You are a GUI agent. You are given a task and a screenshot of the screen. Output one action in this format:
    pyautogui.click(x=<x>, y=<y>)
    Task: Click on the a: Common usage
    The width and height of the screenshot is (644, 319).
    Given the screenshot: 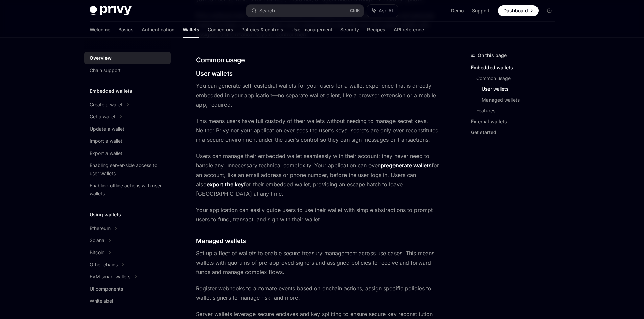 What is the action you would take?
    pyautogui.click(x=518, y=79)
    